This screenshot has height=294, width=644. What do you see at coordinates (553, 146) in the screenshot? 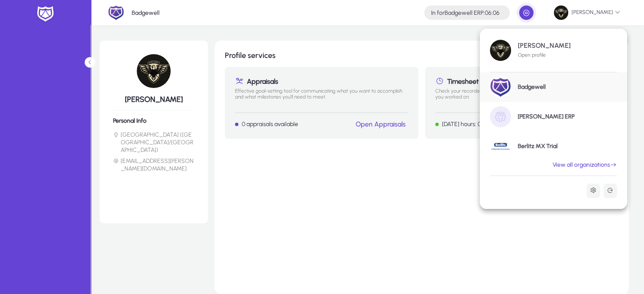
I see `a: Berlitz MX Trial` at bounding box center [553, 146].